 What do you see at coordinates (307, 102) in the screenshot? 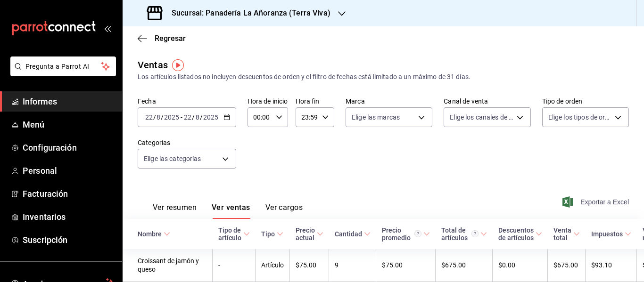
I see `font: Hora fin` at bounding box center [307, 102].